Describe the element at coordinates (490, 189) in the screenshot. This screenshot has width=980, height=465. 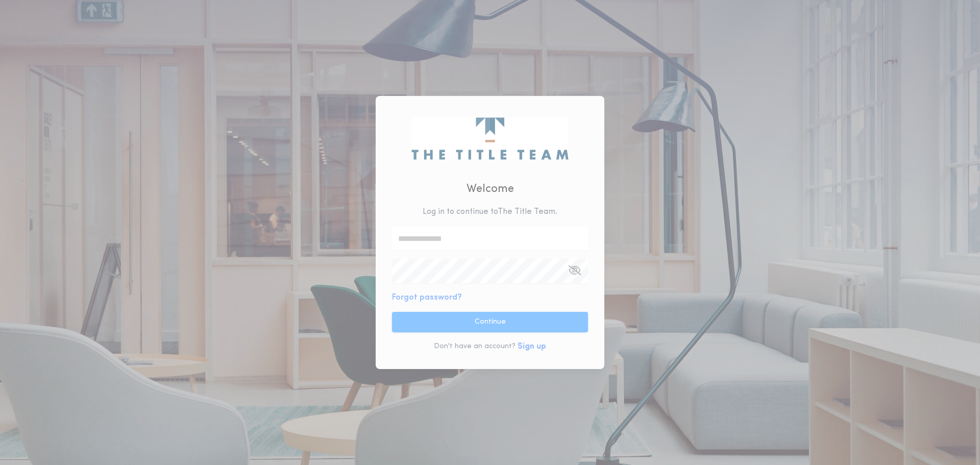
I see `h2: Welcome` at that location.